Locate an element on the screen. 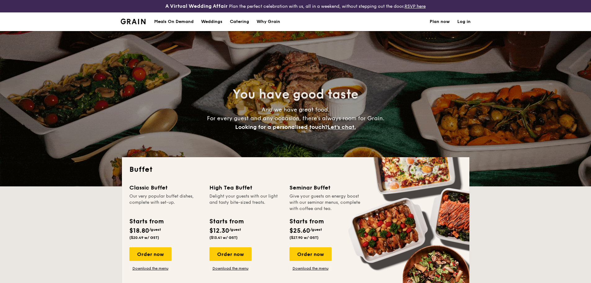  img: Grain is located at coordinates (133, 21).